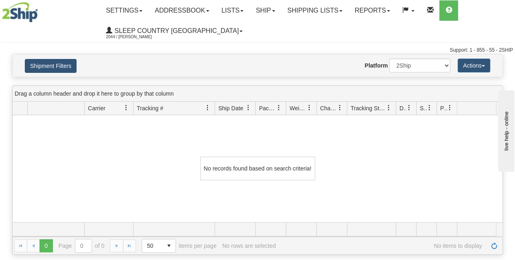 The image size is (515, 260). What do you see at coordinates (372, 11) in the screenshot?
I see `a: Reports` at bounding box center [372, 11].